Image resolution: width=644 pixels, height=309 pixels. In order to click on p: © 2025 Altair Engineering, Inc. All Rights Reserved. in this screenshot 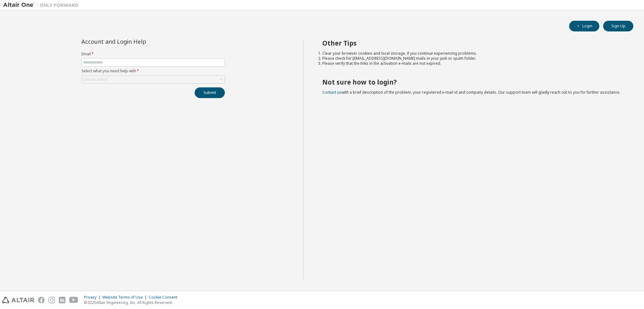, I will do `click(132, 302)`.